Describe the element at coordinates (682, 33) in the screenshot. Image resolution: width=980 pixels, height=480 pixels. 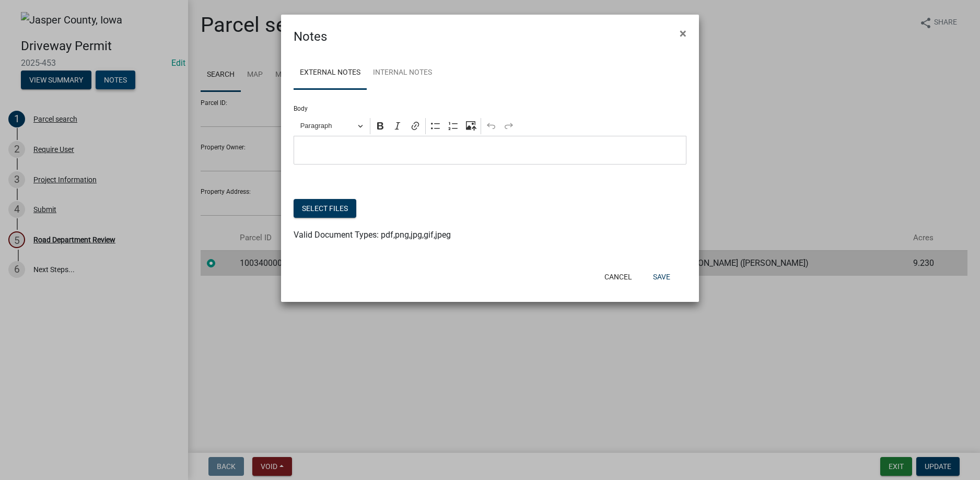
I see `button: Close` at that location.